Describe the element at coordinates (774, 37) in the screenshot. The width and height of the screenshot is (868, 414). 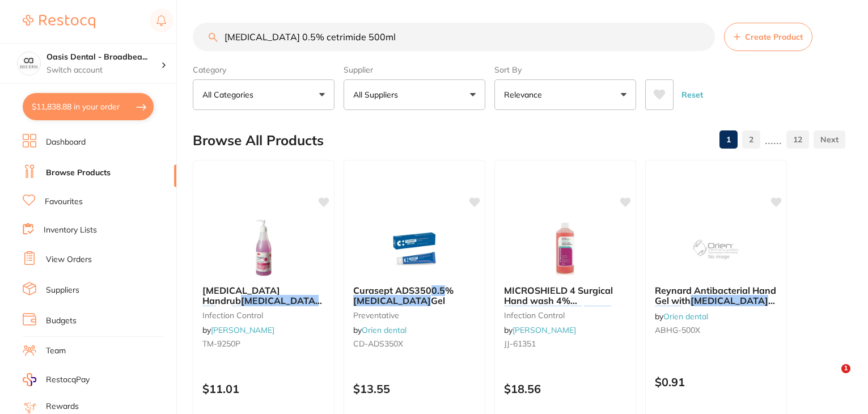
I see `span: Create Product` at that location.